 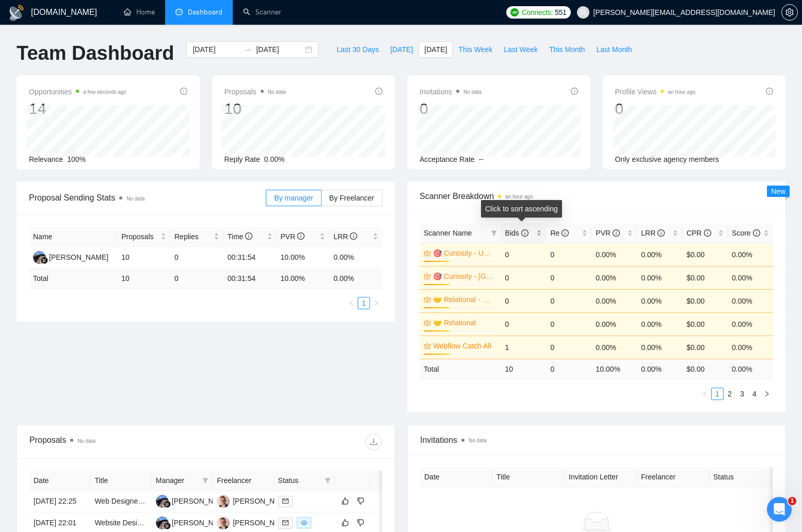 I want to click on input: End date, so click(x=279, y=50).